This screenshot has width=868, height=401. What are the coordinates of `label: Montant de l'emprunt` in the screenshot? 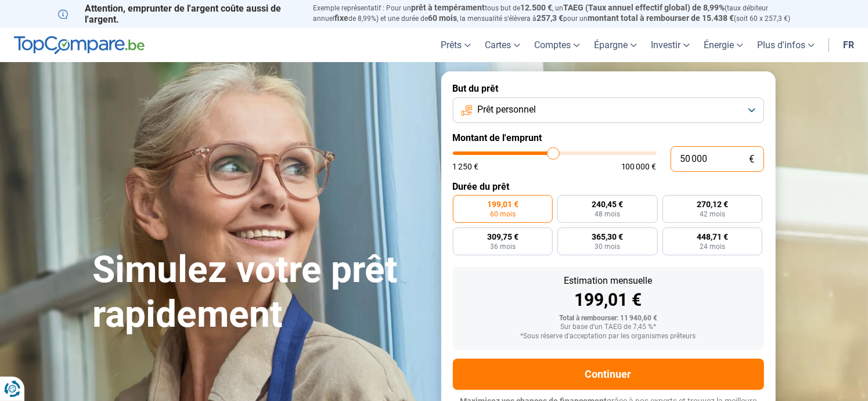 It's located at (608, 138).